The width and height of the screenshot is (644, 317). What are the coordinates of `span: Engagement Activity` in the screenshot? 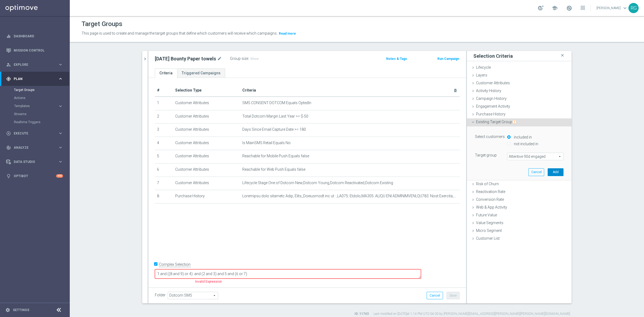 It's located at (493, 106).